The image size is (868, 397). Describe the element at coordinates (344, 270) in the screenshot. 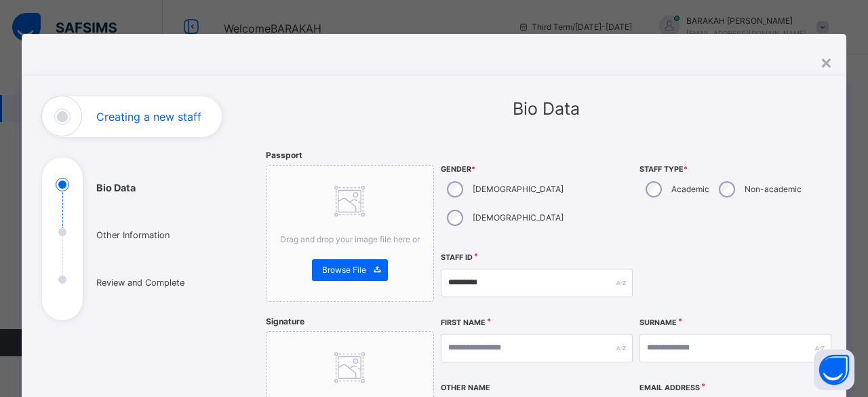

I see `span: Browse File` at that location.